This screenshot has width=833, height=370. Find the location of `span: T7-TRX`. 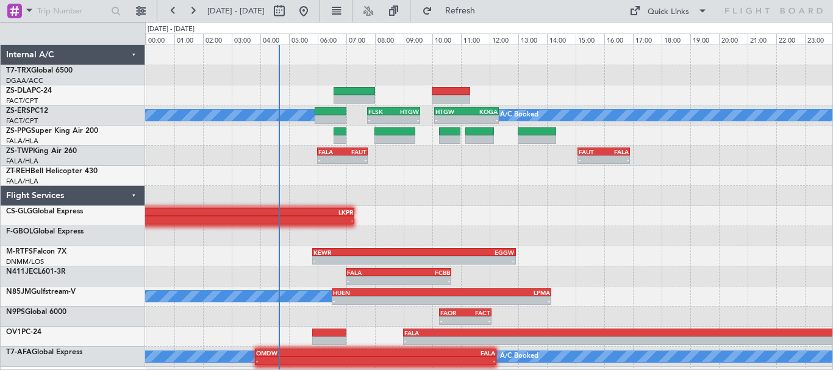

span: T7-TRX is located at coordinates (18, 71).